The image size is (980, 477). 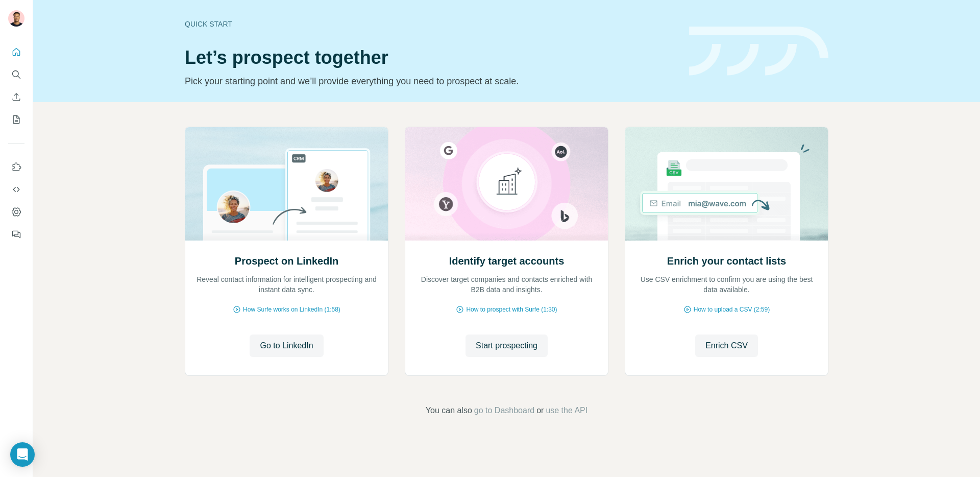 I want to click on p: Discover target companies and contacts enriched with B2B data and insights., so click(x=507, y=284).